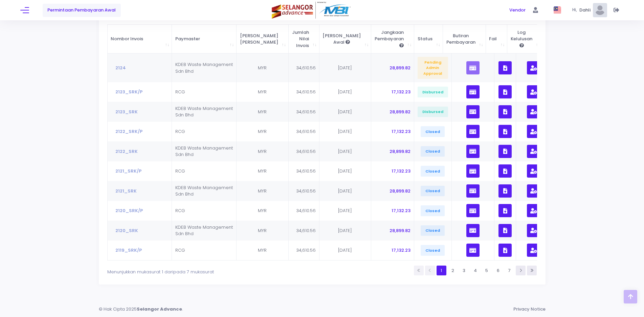  I want to click on a: 2, so click(452, 270).